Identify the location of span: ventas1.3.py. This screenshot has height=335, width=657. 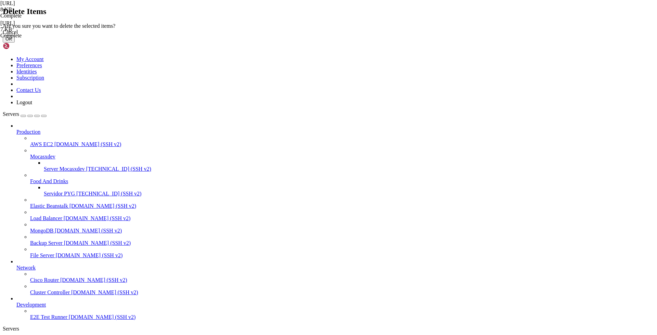
(35, 7).